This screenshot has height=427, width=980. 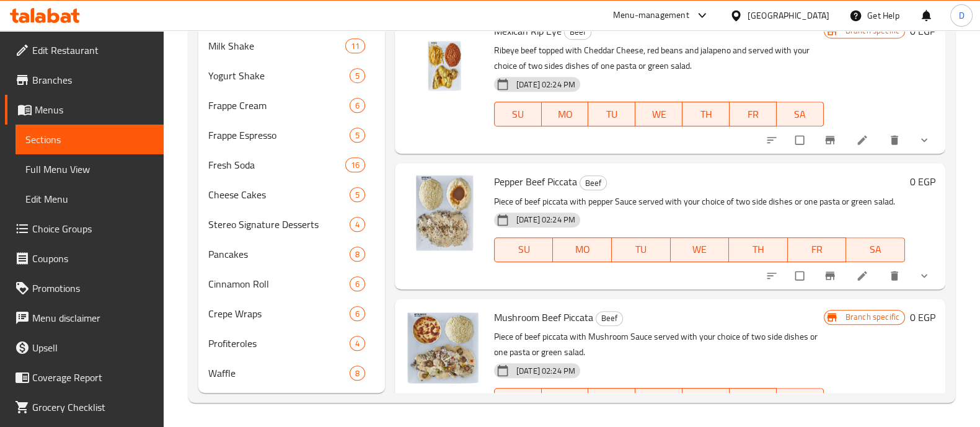 I want to click on span: Sections, so click(x=89, y=140).